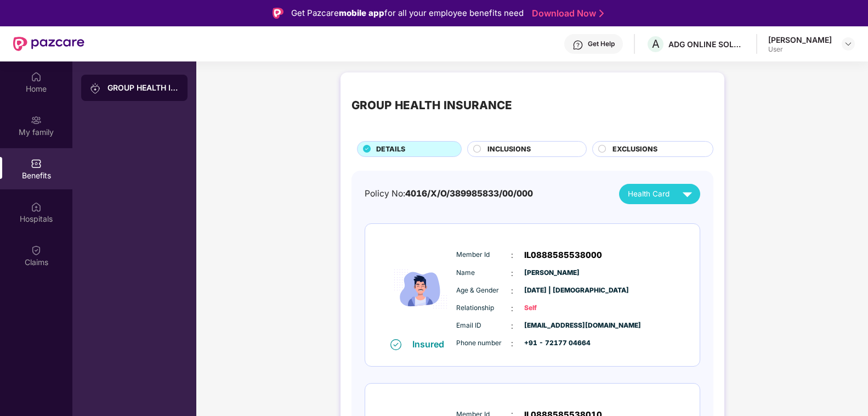  Describe the element at coordinates (484, 325) in the screenshot. I see `span: Email ID` at that location.